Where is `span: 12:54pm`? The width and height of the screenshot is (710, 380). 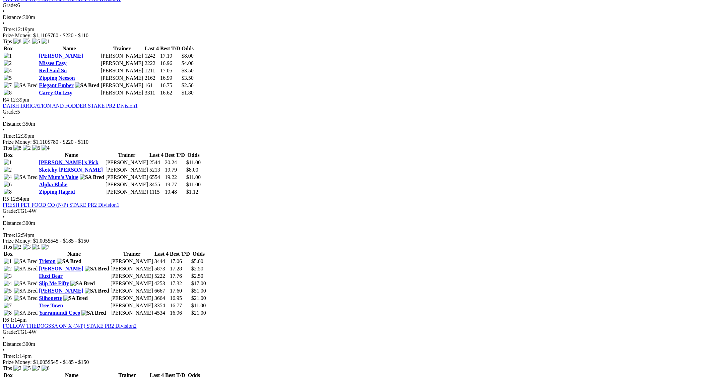 span: 12:54pm is located at coordinates (20, 199).